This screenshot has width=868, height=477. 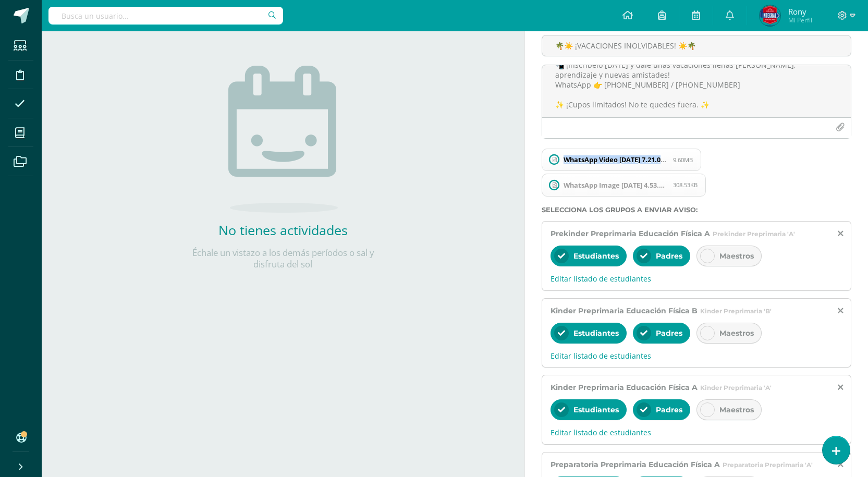 I want to click on span: Kinder Preprimaria 'B', so click(x=736, y=311).